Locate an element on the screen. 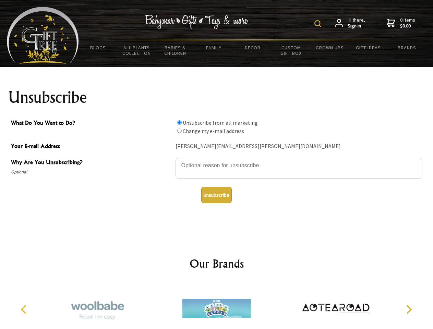  img: Babyware - Gifts - Toys and more... is located at coordinates (43, 35).